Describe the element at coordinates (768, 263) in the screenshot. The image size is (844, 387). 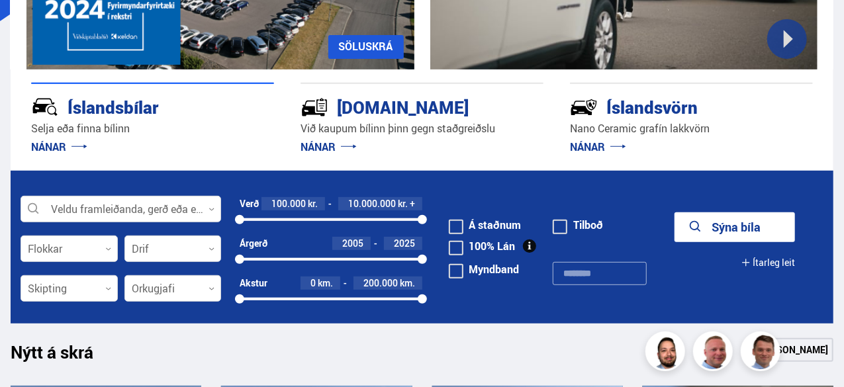
I see `button: Ítarleg leit` at that location.